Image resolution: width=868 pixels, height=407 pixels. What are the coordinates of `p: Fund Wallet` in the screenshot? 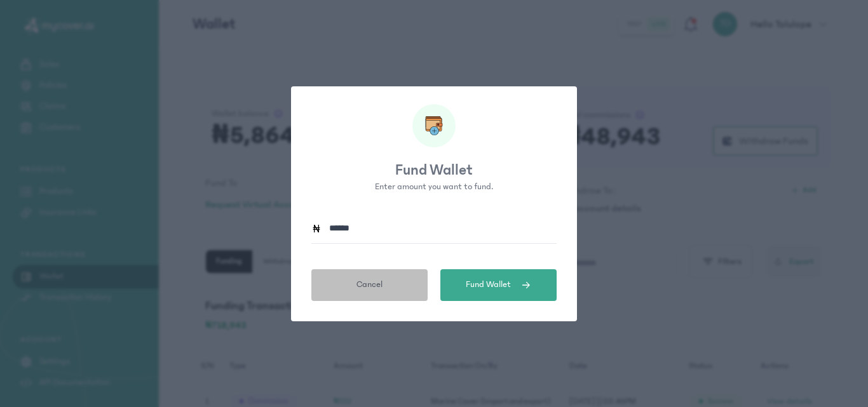 It's located at (434, 170).